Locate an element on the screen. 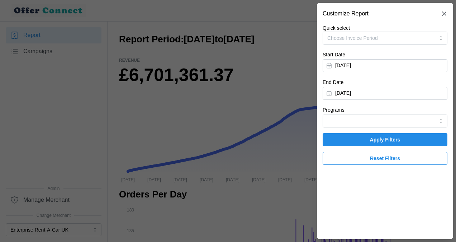 The height and width of the screenshot is (242, 456). span: Choose Invoice Period is located at coordinates (353, 38).